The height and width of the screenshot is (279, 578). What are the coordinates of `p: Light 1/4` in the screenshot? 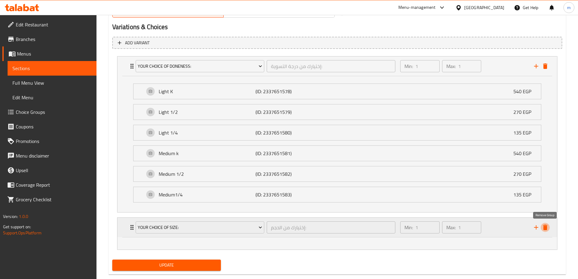 It's located at (207, 133).